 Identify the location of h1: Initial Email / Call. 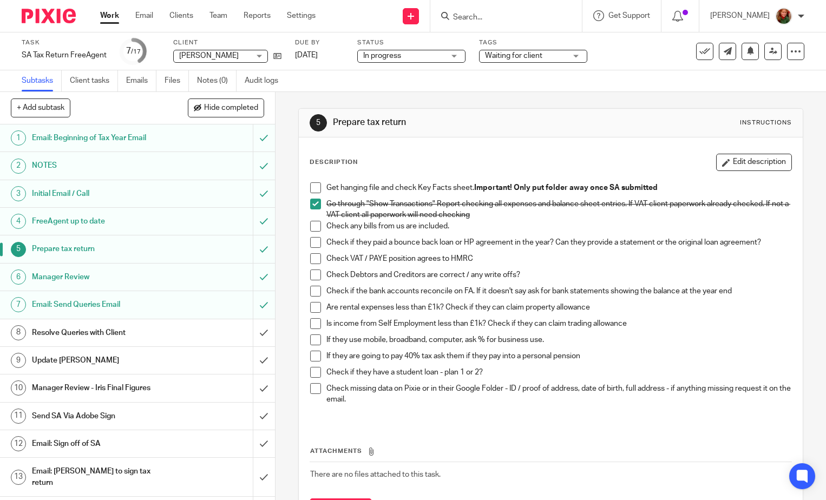
(102, 194).